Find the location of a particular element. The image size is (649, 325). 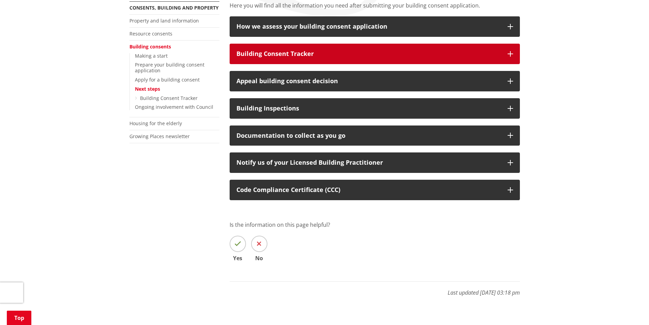

div: Documentation to collect as you go is located at coordinates (369, 136).